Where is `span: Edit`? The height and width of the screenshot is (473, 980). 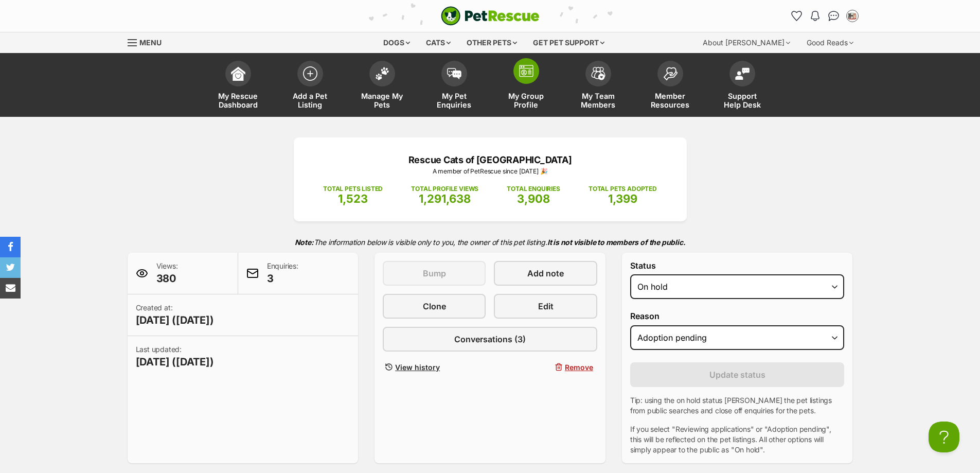
span: Edit is located at coordinates (546, 306).